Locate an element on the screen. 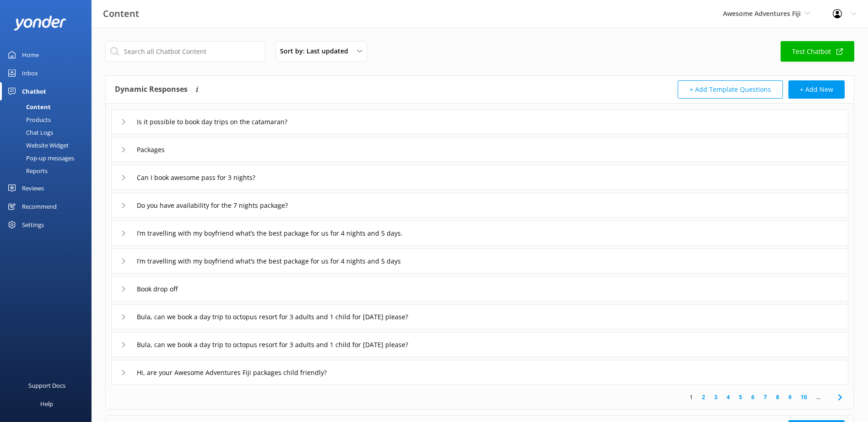 The height and width of the screenshot is (422, 868). div: Content is located at coordinates (28, 107).